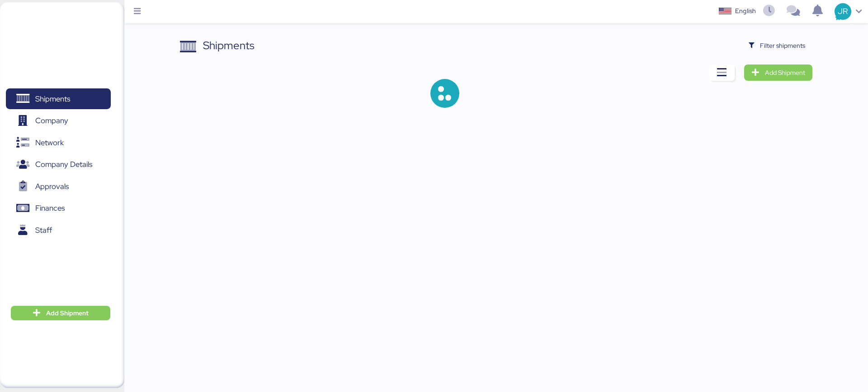 The width and height of the screenshot is (868, 392). I want to click on span: Network, so click(50, 143).